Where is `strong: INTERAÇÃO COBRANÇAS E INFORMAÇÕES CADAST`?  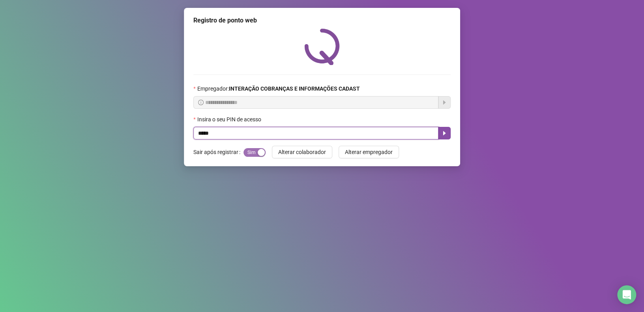
strong: INTERAÇÃO COBRANÇAS E INFORMAÇÕES CADAST is located at coordinates (294, 89).